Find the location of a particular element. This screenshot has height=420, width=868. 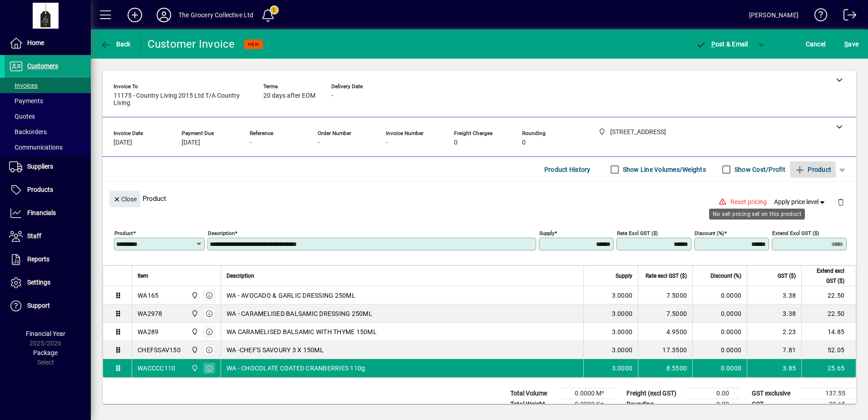

div: The Grocery Collective Ltd is located at coordinates (216, 15).